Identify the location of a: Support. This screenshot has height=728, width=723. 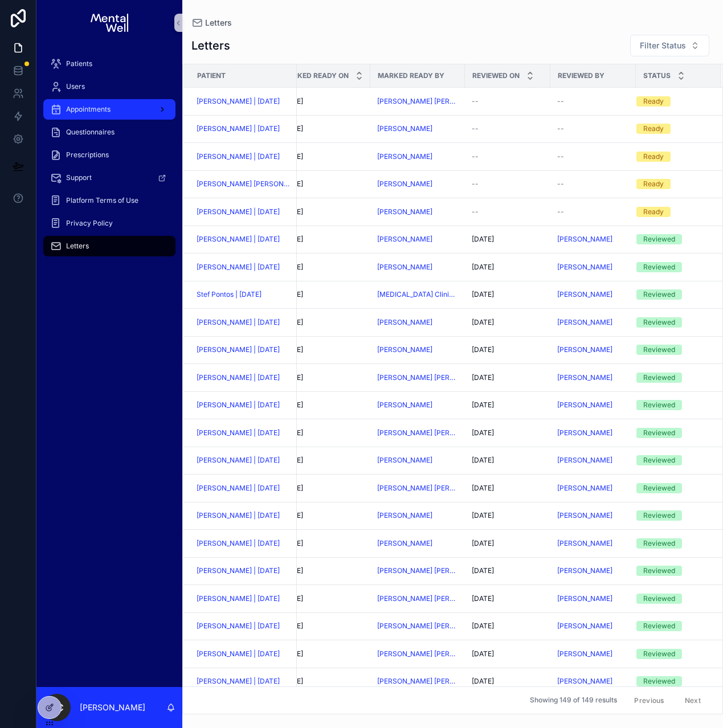
(109, 178).